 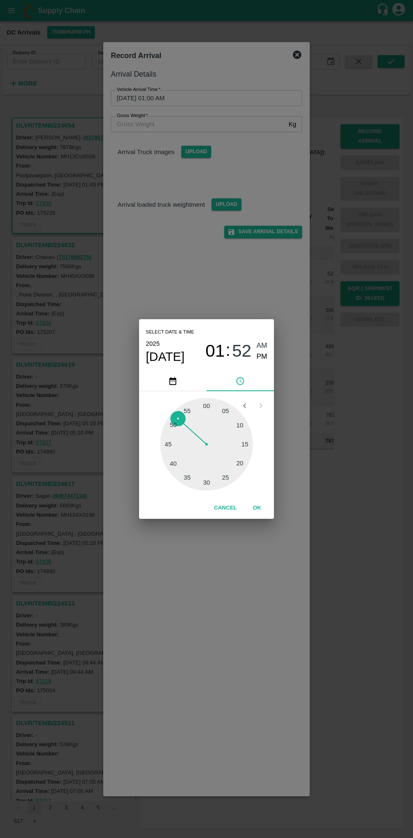 What do you see at coordinates (242, 351) in the screenshot?
I see `span: 52` at bounding box center [242, 351].